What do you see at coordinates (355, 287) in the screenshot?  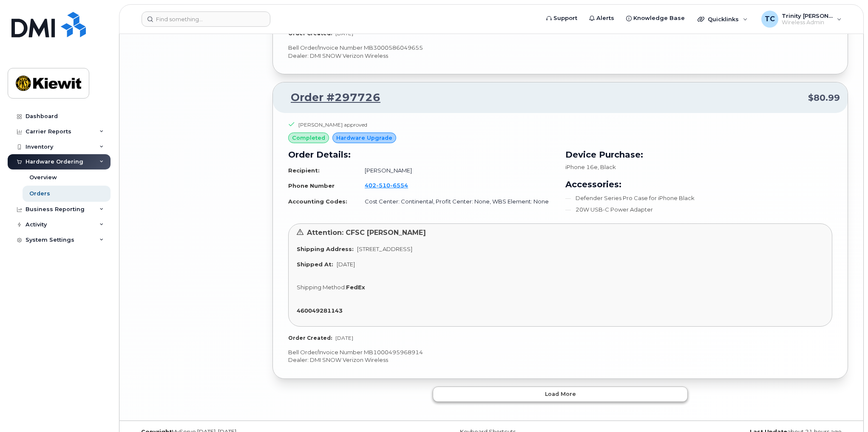 I see `strong: FedEx` at bounding box center [355, 287].